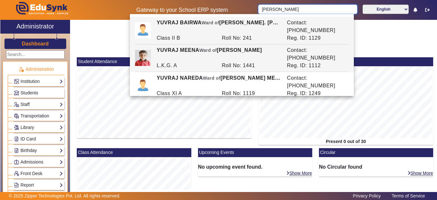 This screenshot has width=437, height=200. I want to click on mat-card-header: Student Attendance, so click(164, 62).